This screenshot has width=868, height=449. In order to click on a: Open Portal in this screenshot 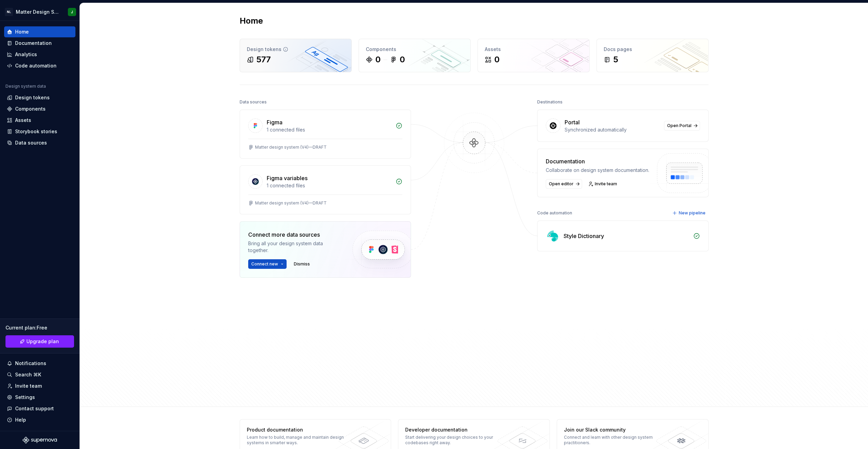, I will do `click(682, 126)`.